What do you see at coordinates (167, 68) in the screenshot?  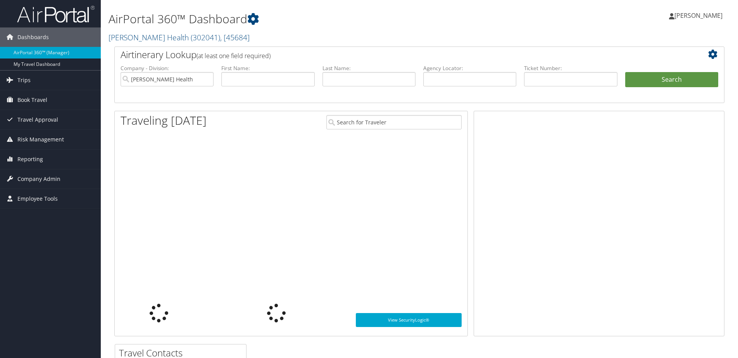 I see `label: Company - Division:` at bounding box center [167, 68].